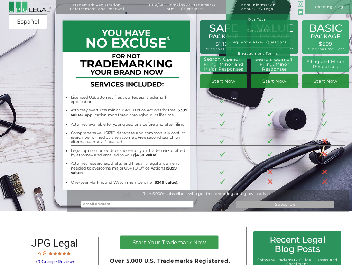 Image resolution: width=352 pixels, height=265 pixels. Describe the element at coordinates (28, 22) in the screenshot. I see `a: Español` at that location.